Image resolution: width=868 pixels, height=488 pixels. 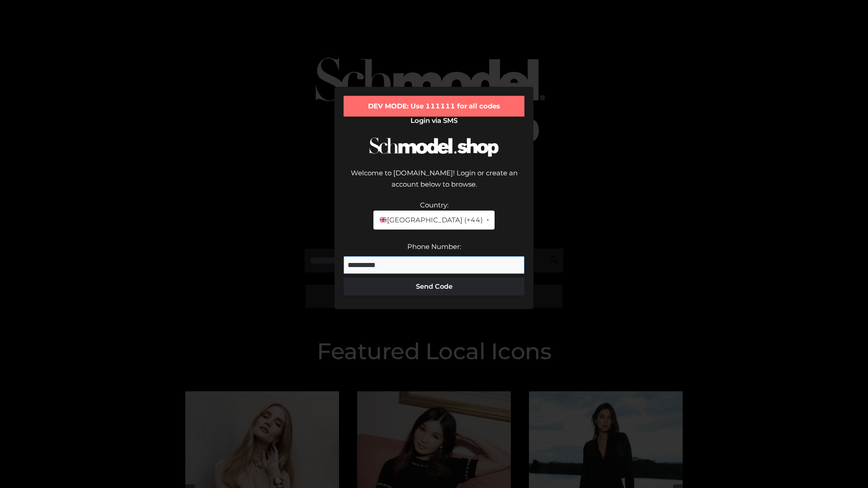 What do you see at coordinates (434, 120) in the screenshot?
I see `h2: Login via SMS` at bounding box center [434, 120].